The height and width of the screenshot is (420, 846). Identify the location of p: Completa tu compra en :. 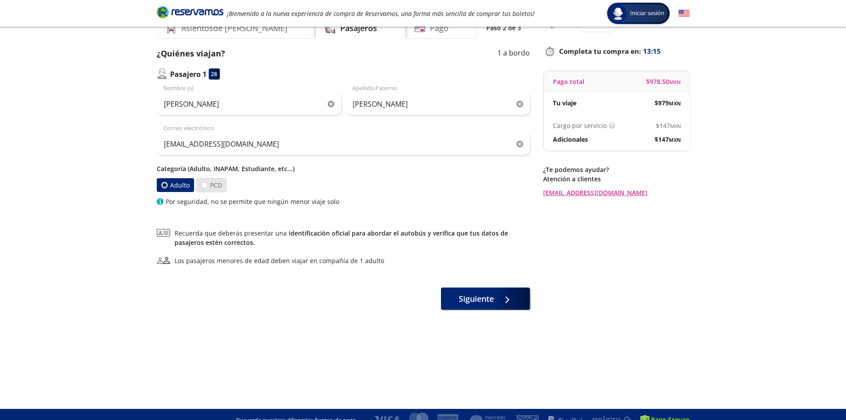
(616, 51).